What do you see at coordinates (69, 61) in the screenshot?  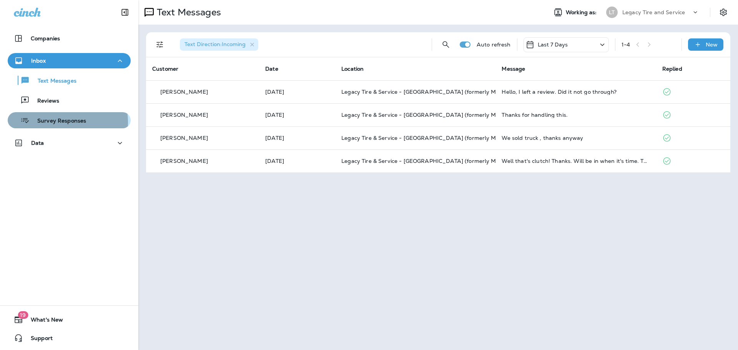 I see `button: Inbox` at bounding box center [69, 61].